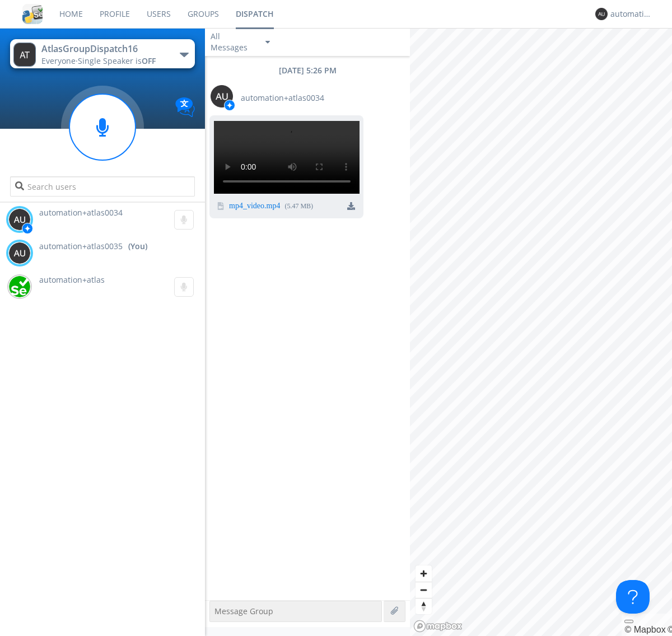 The width and height of the screenshot is (672, 636). What do you see at coordinates (255, 207) in the screenshot?
I see `a: mp4_video.mp4` at bounding box center [255, 207].